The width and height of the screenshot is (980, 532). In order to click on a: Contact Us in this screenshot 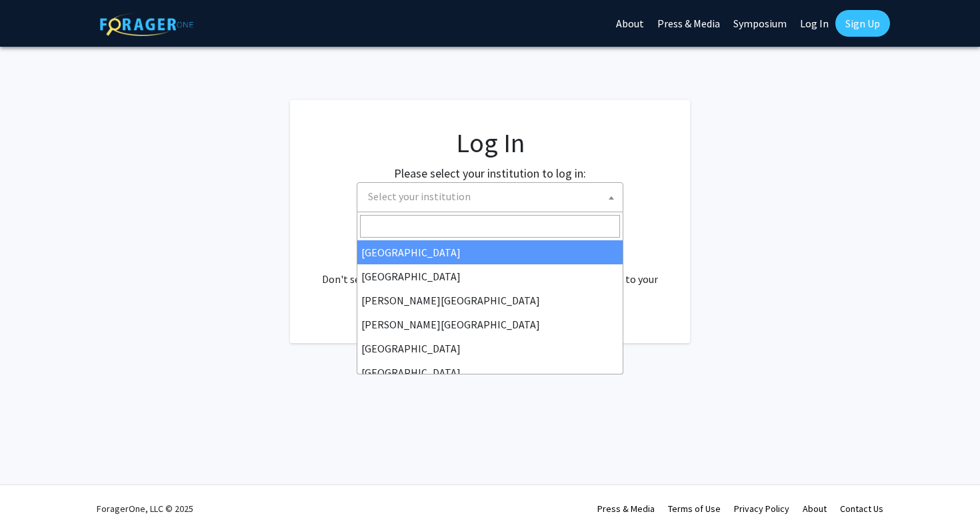, I will do `click(861, 509)`.